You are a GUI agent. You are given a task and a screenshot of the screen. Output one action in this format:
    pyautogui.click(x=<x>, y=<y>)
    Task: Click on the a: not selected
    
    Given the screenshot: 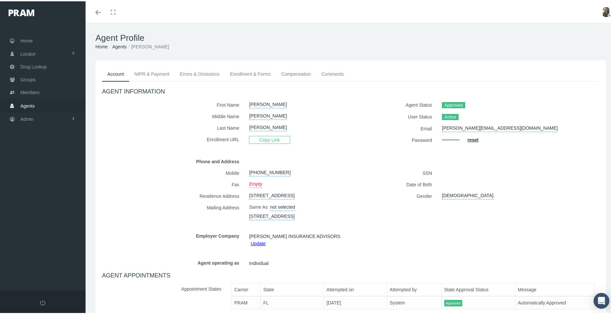 What is the action you would take?
    pyautogui.click(x=283, y=205)
    